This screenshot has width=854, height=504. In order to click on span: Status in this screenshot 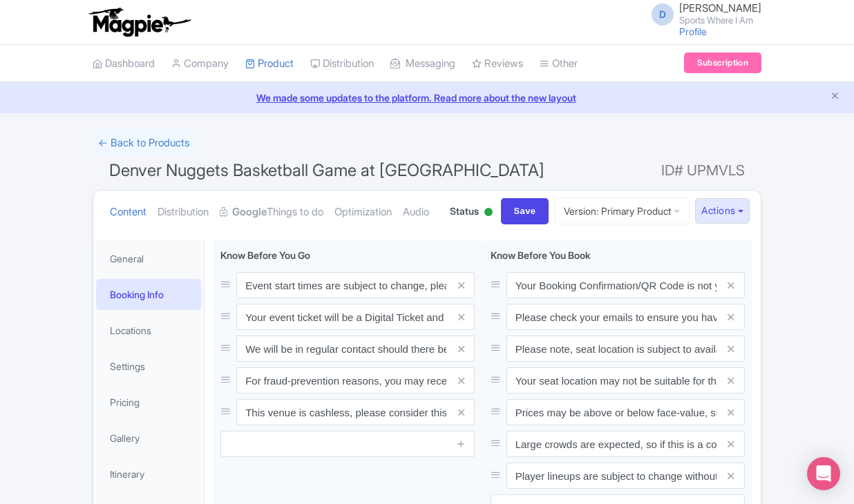, I will do `click(464, 210)`.